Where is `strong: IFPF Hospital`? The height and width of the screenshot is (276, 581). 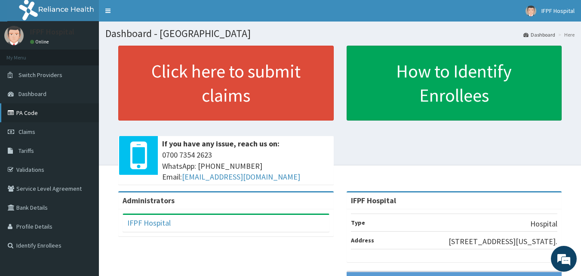
strong: IFPF Hospital is located at coordinates (373, 200).